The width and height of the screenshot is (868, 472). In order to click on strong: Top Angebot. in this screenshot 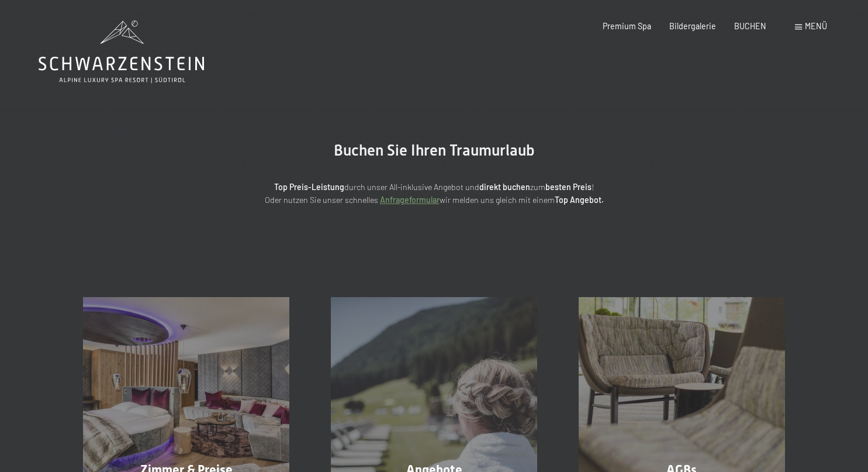, I will do `click(579, 199)`.